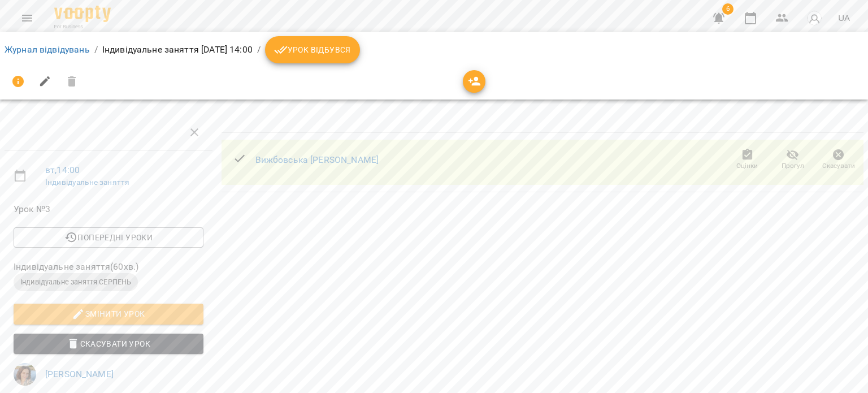 The width and height of the screenshot is (868, 393). What do you see at coordinates (108, 267) in the screenshot?
I see `span: Індивідуальне заняття ( 60 хв. )` at bounding box center [108, 267].